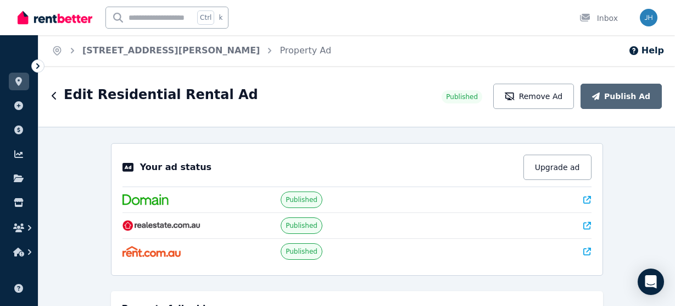 The height and width of the screenshot is (306, 675). Describe the element at coordinates (176, 167) in the screenshot. I see `p: Your ad status` at that location.